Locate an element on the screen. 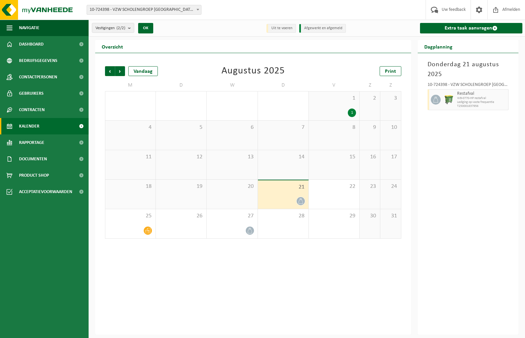 The image size is (525, 338). td: W is located at coordinates (232, 85).